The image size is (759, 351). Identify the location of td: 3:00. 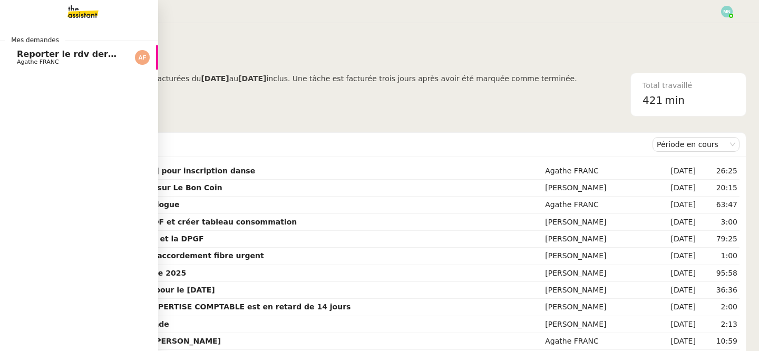
(718, 222).